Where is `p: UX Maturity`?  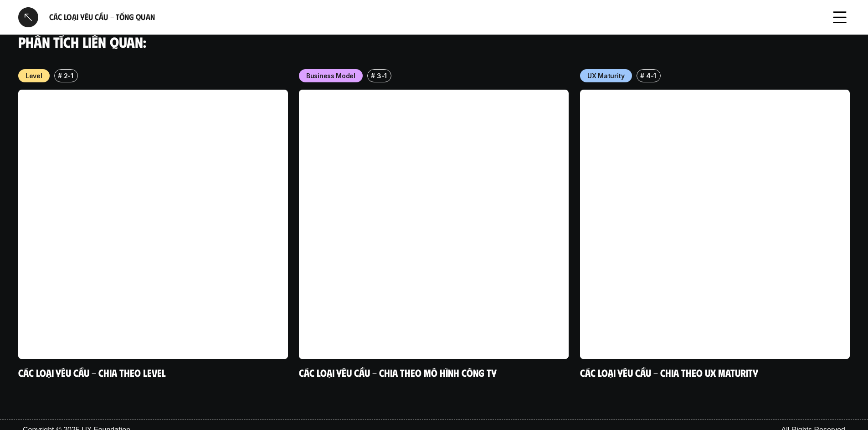 p: UX Maturity is located at coordinates (605, 76).